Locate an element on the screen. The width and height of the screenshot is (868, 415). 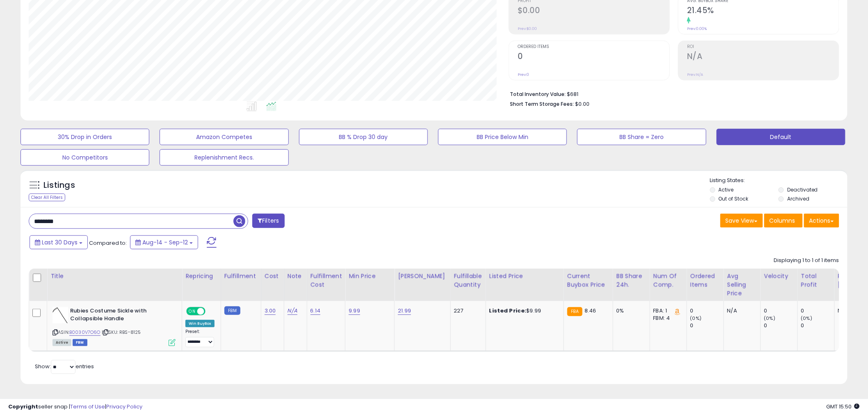
span: Show: entries is located at coordinates (64, 366).